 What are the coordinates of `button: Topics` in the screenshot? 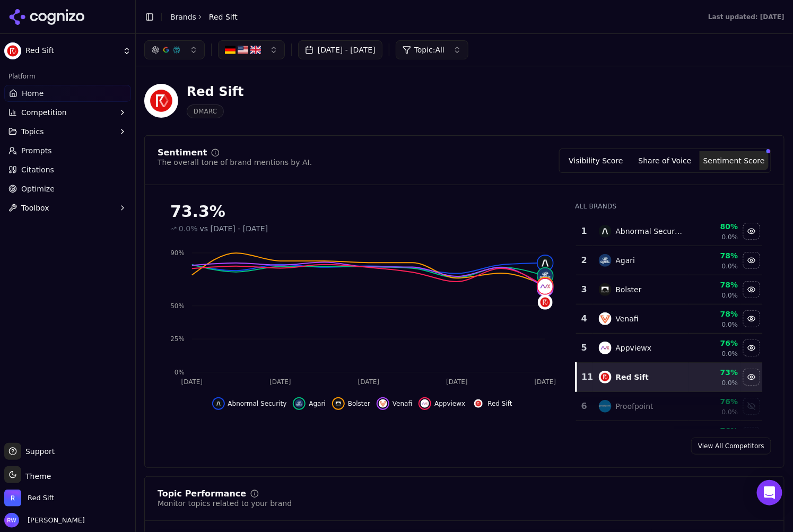 It's located at (67, 131).